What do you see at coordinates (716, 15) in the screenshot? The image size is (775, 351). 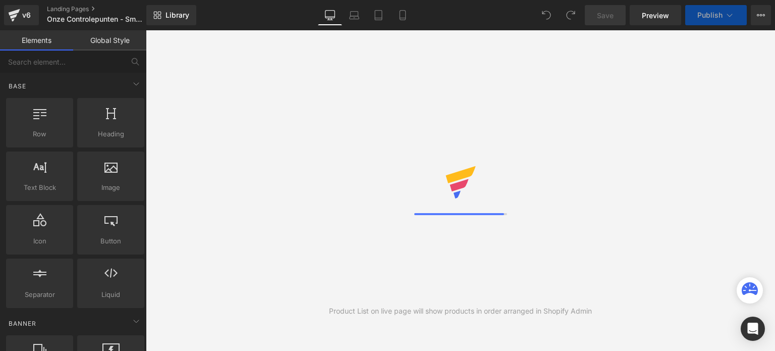 I see `button: Publish` at bounding box center [716, 15].